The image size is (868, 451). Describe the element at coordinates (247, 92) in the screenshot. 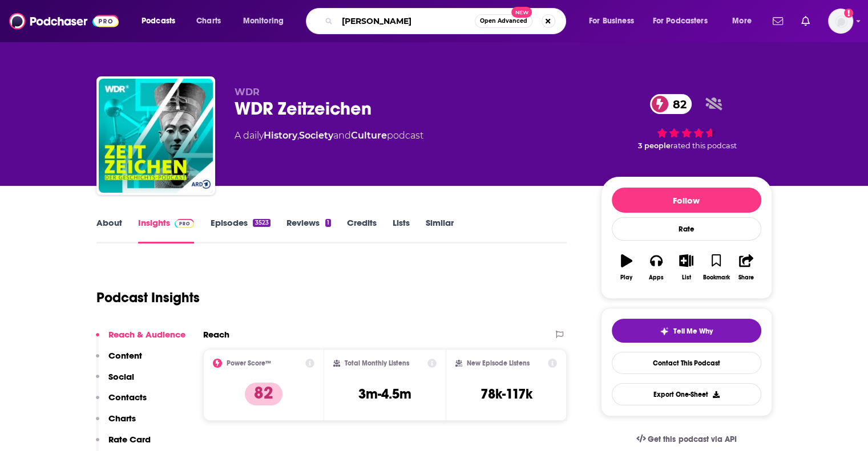

I see `span: WDR` at that location.